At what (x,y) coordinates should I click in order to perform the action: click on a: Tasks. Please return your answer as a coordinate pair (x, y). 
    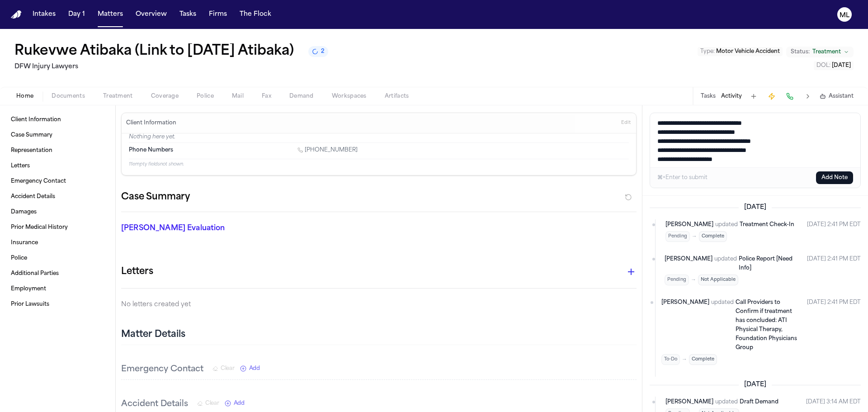
    Looking at the image, I should click on (188, 15).